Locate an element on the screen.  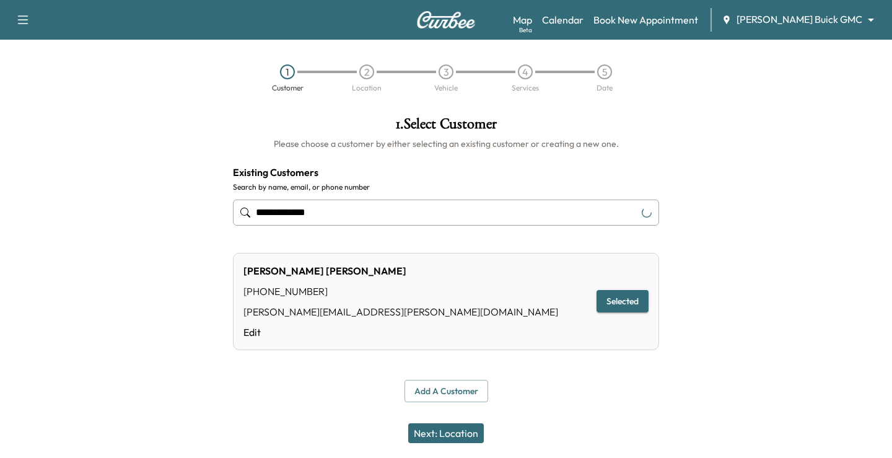
div: Location is located at coordinates (367, 88).